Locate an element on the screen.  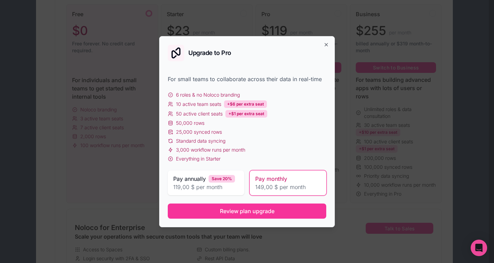
span: Review plan upgrade is located at coordinates (247, 211).